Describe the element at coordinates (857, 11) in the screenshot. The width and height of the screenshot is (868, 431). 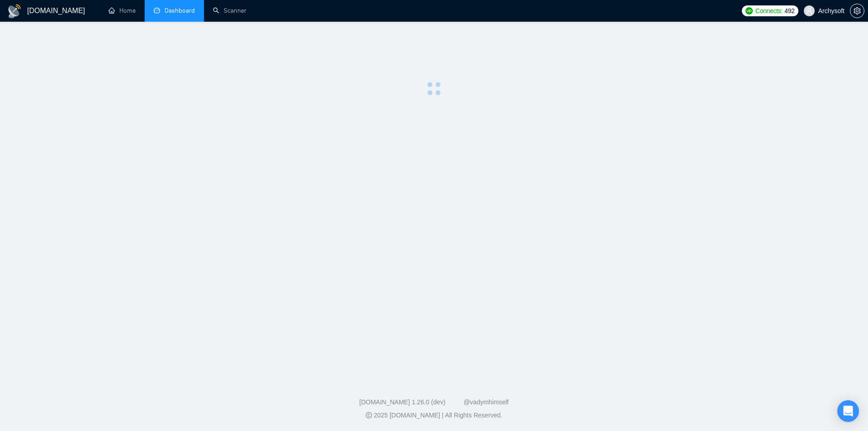
I see `a: setting` at that location.